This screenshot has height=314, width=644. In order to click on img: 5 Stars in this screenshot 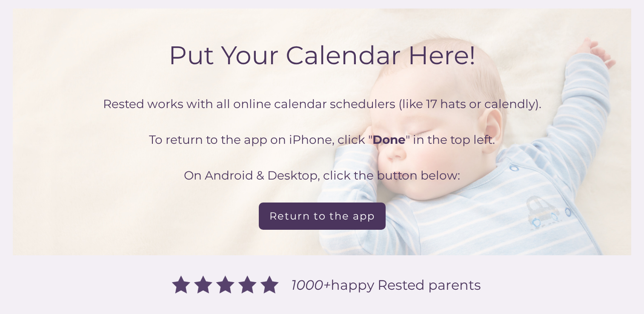, I will do `click(225, 285)`.